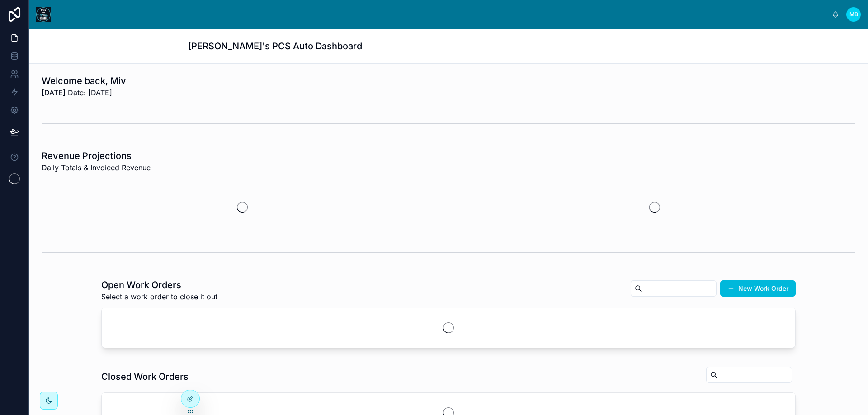 This screenshot has height=415, width=868. What do you see at coordinates (96, 168) in the screenshot?
I see `span: Daily Totals & Invoiced Revenue` at bounding box center [96, 168].